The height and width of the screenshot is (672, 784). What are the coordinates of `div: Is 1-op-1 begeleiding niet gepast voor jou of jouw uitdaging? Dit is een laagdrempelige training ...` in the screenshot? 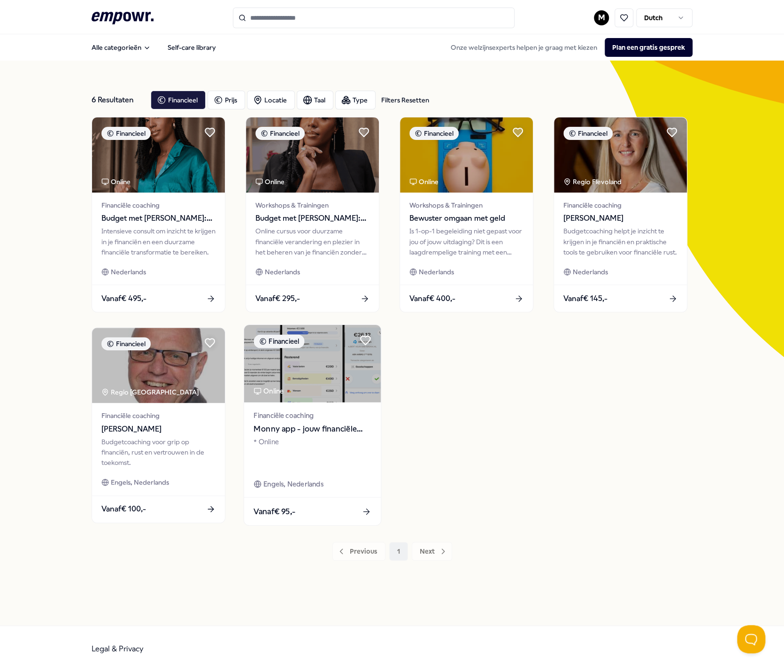 It's located at (467, 241).